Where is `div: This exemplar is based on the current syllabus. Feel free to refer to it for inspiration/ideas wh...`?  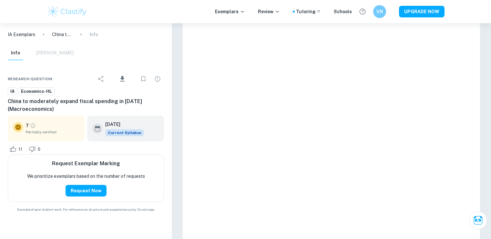 div: This exemplar is based on the current syllabus. Feel free to refer to it for inspiration/ideas wh... is located at coordinates (125, 133).